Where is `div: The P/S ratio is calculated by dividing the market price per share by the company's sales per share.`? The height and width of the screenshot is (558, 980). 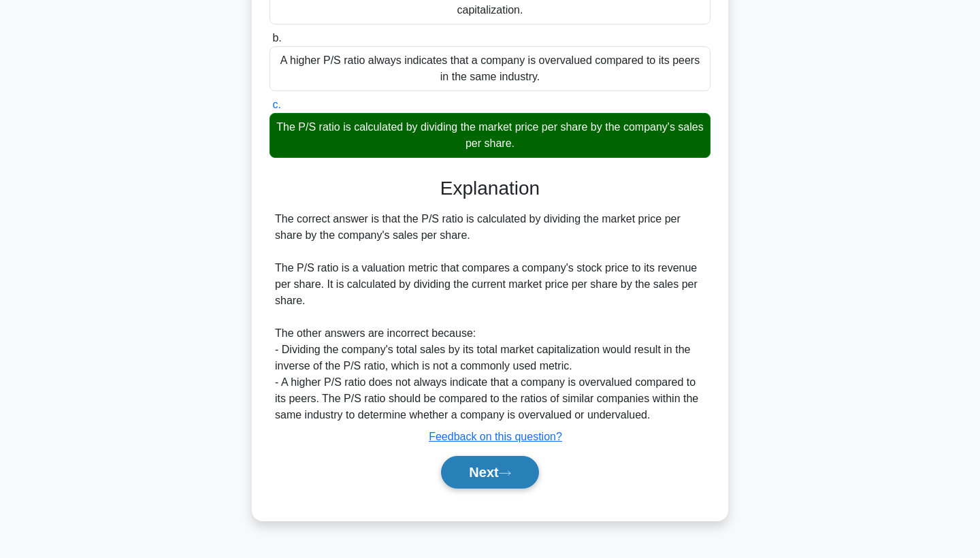 div: The P/S ratio is calculated by dividing the market price per share by the company's sales per share. is located at coordinates (490, 135).